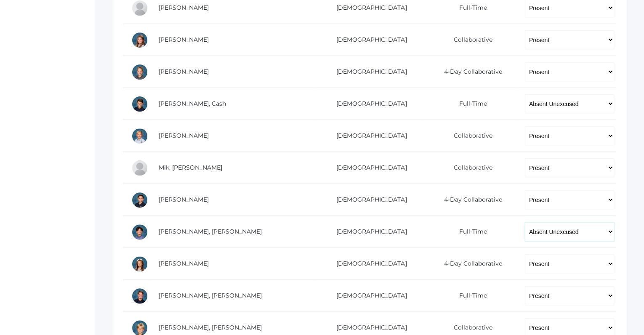 This screenshot has height=335, width=644. Describe the element at coordinates (140, 264) in the screenshot. I see `div: Reagan Reynolds` at that location.